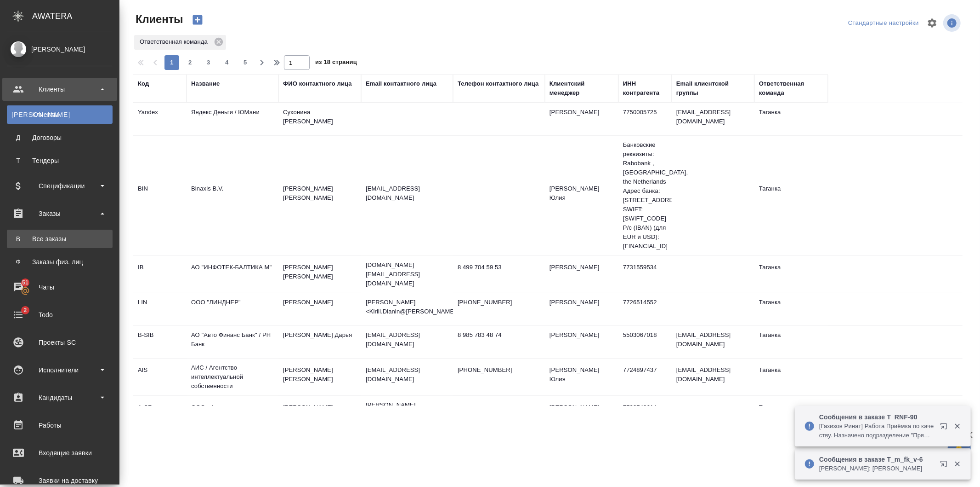  Describe the element at coordinates (60, 315) in the screenshot. I see `a: 2Todo` at that location.